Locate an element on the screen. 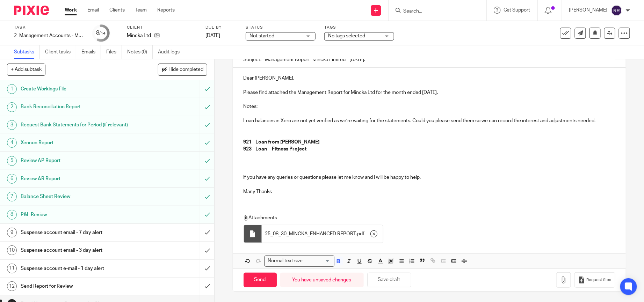 The height and width of the screenshot is (302, 644). span: No tags selected is located at coordinates (347, 36).